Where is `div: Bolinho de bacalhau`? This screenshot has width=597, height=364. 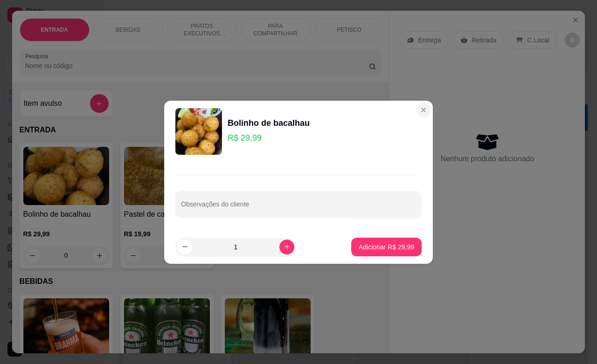
div: Bolinho de bacalhau is located at coordinates (269, 123).